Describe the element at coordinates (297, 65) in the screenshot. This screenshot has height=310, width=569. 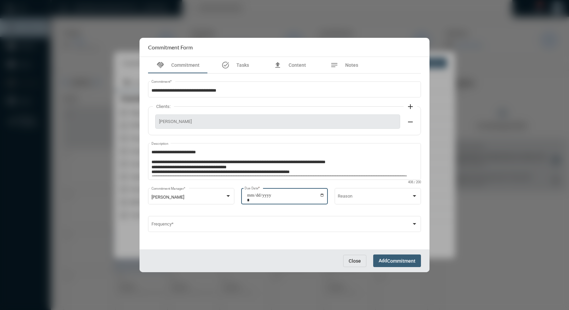
I see `span: Content` at that location.